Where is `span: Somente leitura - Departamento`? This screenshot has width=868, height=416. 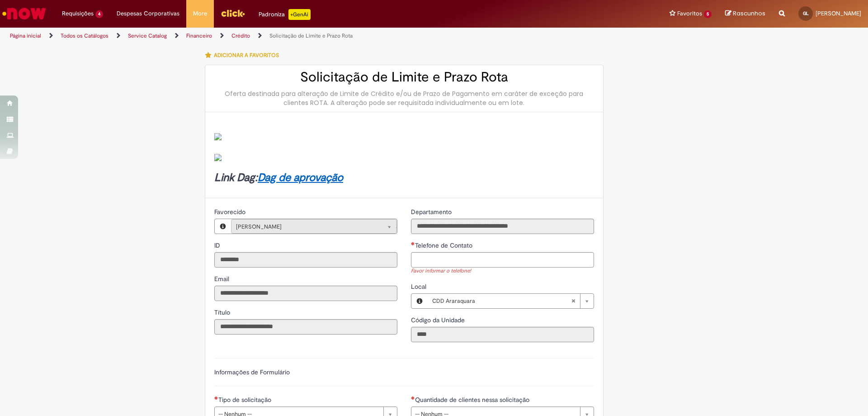 span: Somente leitura - Departamento is located at coordinates (432, 212).